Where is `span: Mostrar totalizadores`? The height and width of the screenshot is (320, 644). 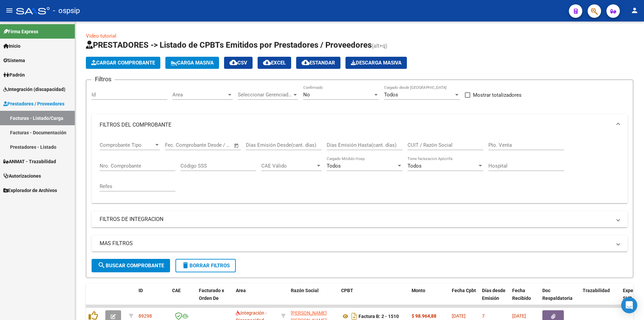
span: Mostrar totalizadores is located at coordinates (497, 95).